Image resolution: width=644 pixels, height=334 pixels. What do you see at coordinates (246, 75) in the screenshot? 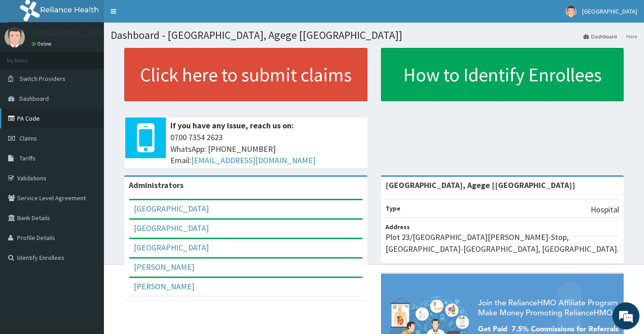
I see `a: Click here to submit claims` at bounding box center [246, 75].